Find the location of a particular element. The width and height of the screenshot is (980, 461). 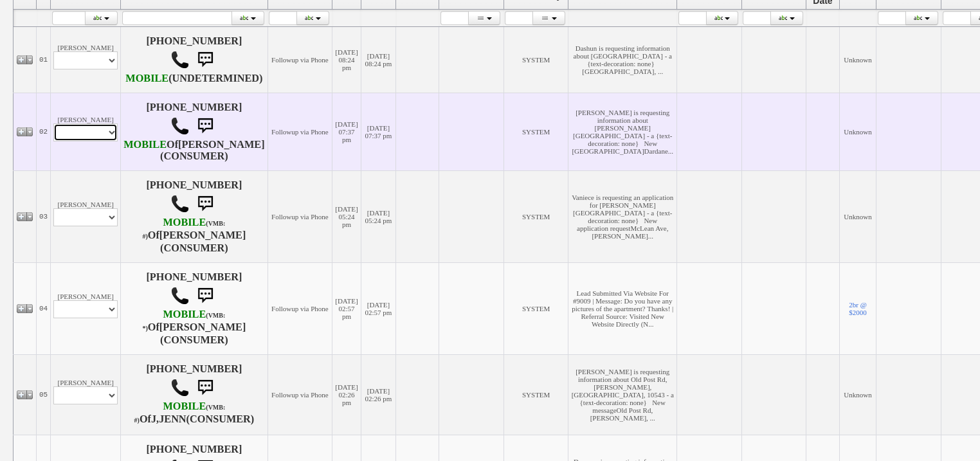

td: 05 is located at coordinates (44, 394).